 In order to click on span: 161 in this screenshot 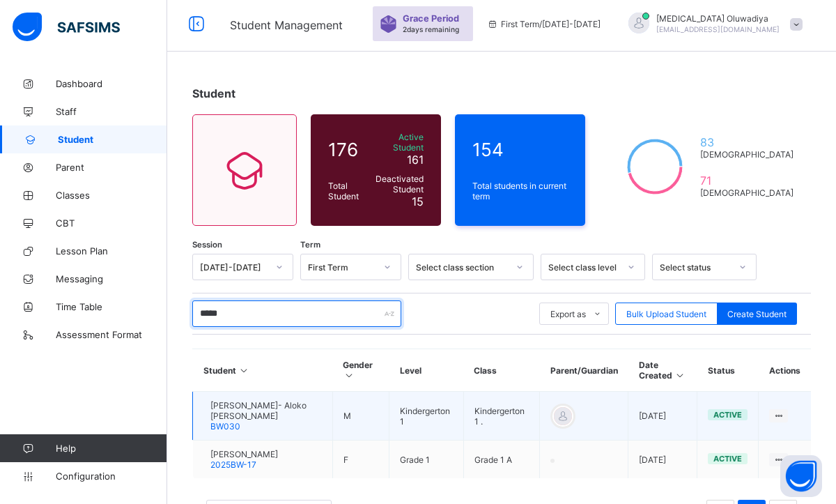, I will do `click(415, 159)`.